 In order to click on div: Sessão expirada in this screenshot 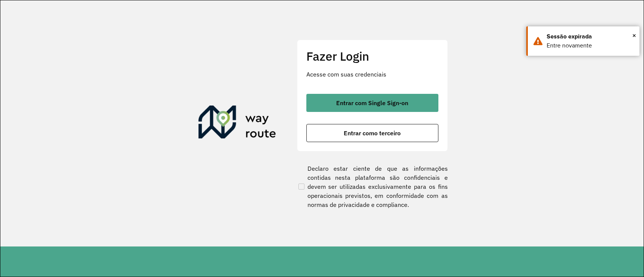, I will do `click(590, 36)`.